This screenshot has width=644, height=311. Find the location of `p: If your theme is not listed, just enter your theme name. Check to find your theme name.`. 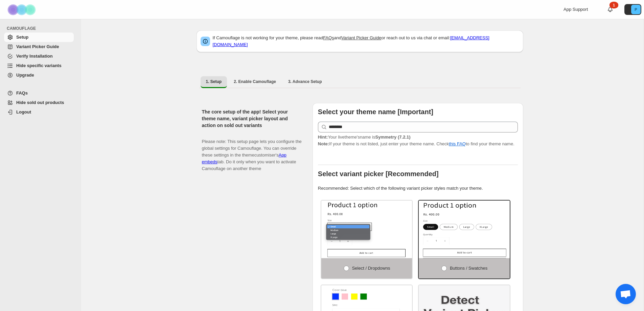

p: If your theme is not listed, just enter your theme name. Check to find your theme name. is located at coordinates (417, 140).